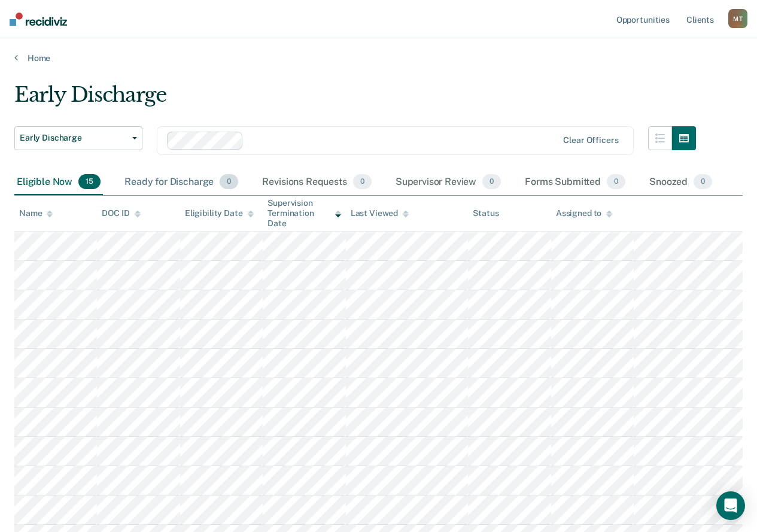 The height and width of the screenshot is (532, 757). I want to click on div: Early Discharge, so click(355, 99).